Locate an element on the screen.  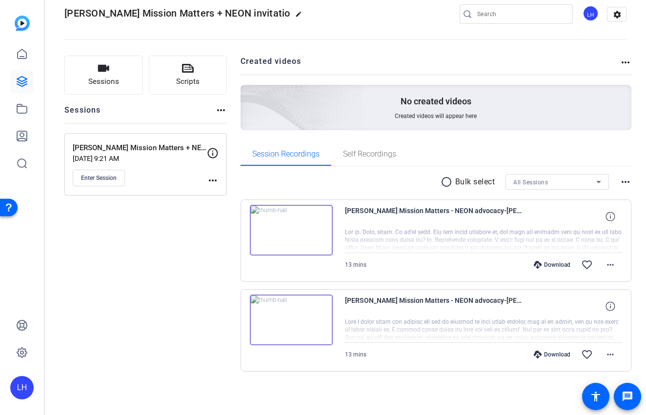
ngx-avatar: Lindsey Henry-Moss is located at coordinates (591, 14).